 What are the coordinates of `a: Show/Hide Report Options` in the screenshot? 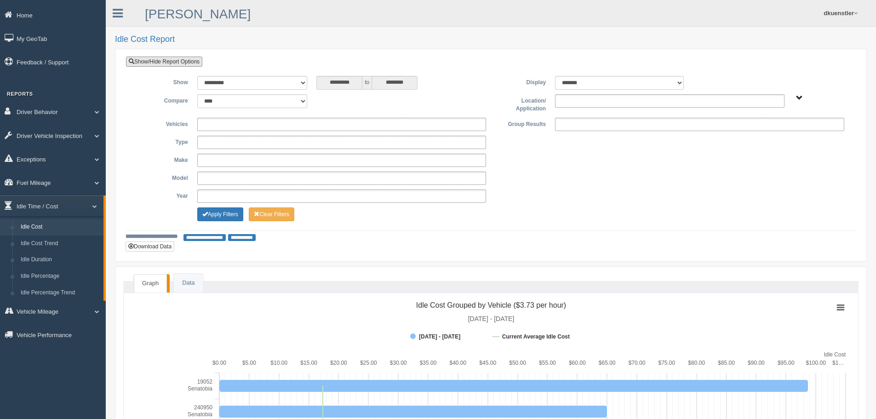 It's located at (164, 62).